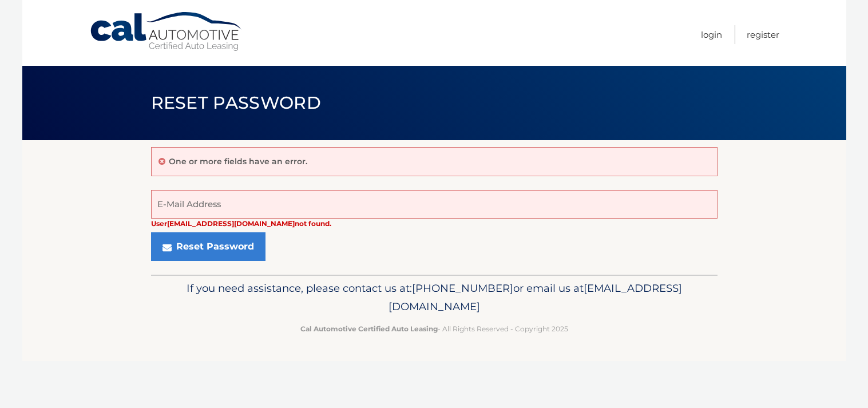 The width and height of the screenshot is (868, 408). Describe the element at coordinates (434, 298) in the screenshot. I see `p: If you need assistance, please contact us at: or email us at` at that location.